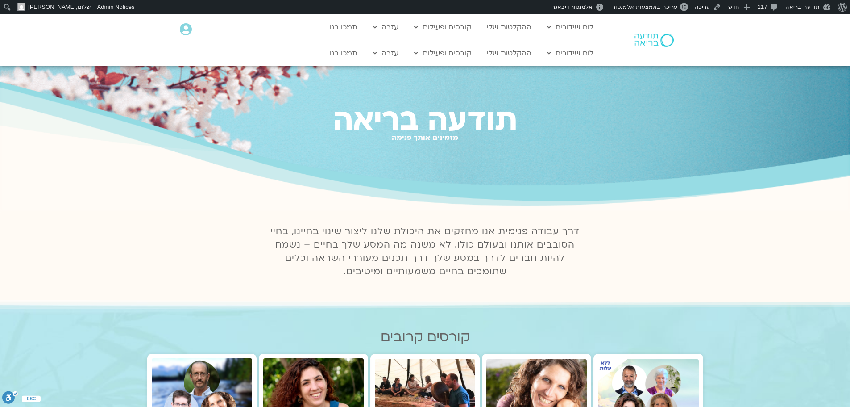 This screenshot has width=850, height=407. What do you see at coordinates (654, 40) in the screenshot?
I see `img: תודעה בריאה` at bounding box center [654, 40].